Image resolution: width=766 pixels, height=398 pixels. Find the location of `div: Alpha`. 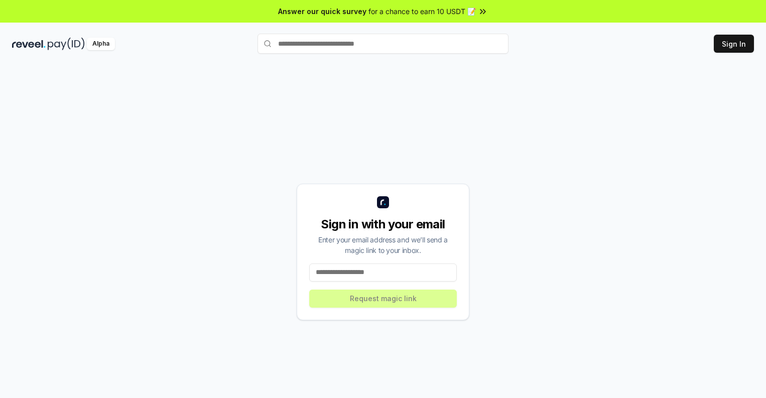

div: Alpha is located at coordinates (101, 44).